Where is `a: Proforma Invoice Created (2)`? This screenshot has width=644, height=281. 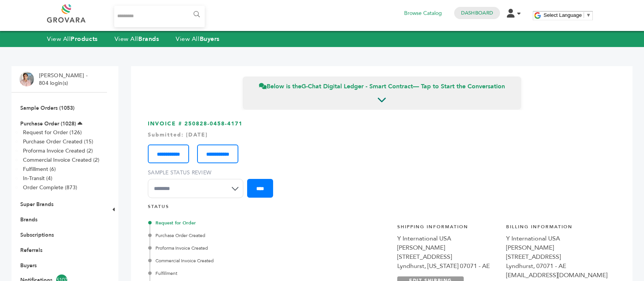
a: Proforma Invoice Created (2) is located at coordinates (58, 151).